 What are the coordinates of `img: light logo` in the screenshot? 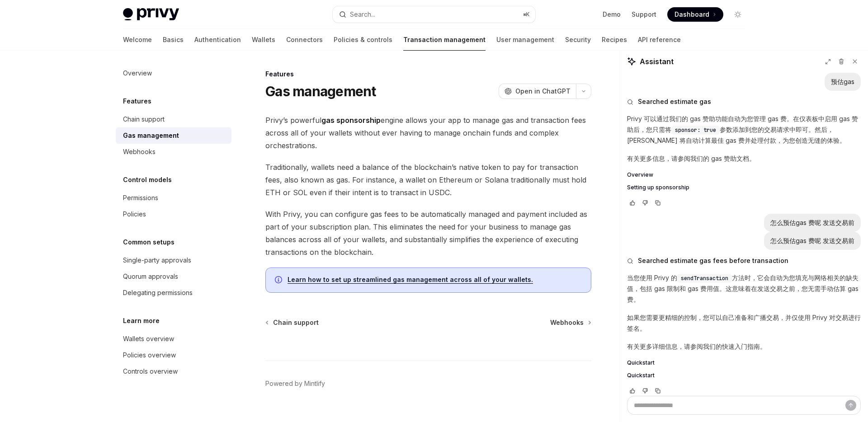 It's located at (151, 14).